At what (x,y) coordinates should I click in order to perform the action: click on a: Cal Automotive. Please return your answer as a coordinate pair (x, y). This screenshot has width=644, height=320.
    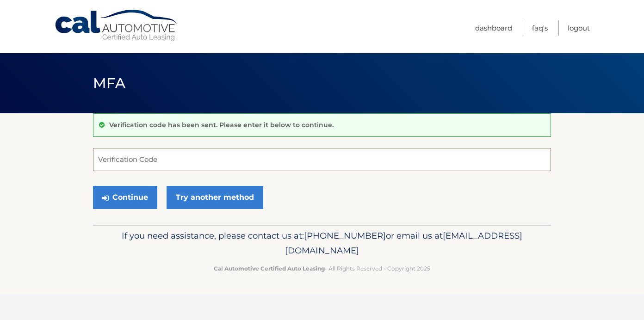
    Looking at the image, I should click on (116, 25).